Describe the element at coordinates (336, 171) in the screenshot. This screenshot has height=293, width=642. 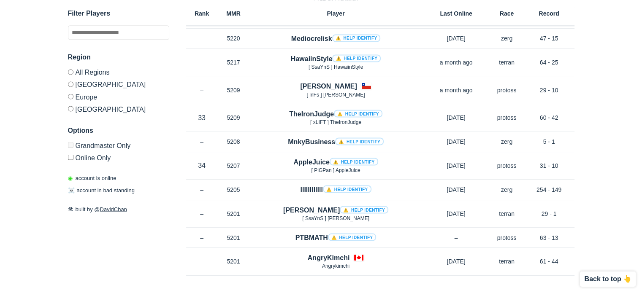
I see `span: [ PiGPan ] AppleJuice` at that location.